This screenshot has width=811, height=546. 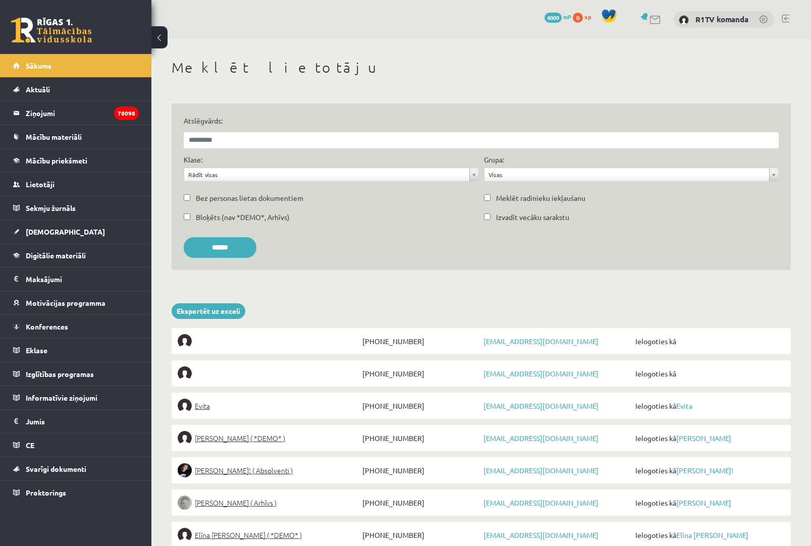 I want to click on a: Rādīt visas, so click(x=331, y=175).